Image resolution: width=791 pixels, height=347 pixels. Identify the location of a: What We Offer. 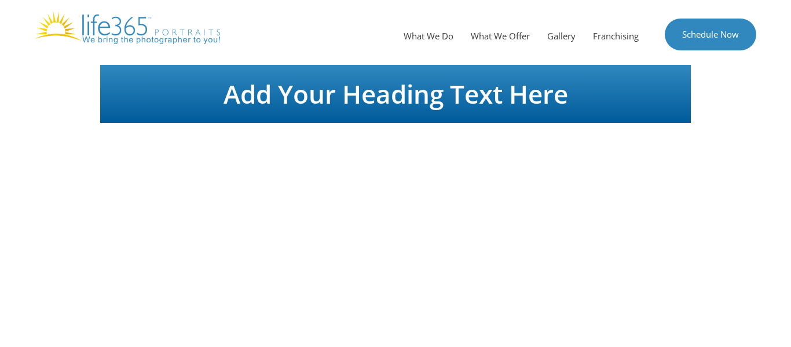
(500, 36).